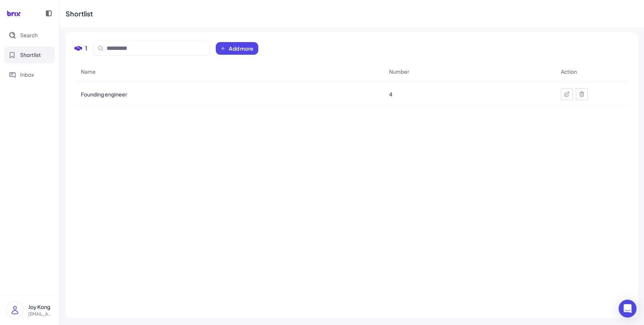 Image resolution: width=644 pixels, height=325 pixels. Describe the element at coordinates (88, 71) in the screenshot. I see `span: Name` at that location.